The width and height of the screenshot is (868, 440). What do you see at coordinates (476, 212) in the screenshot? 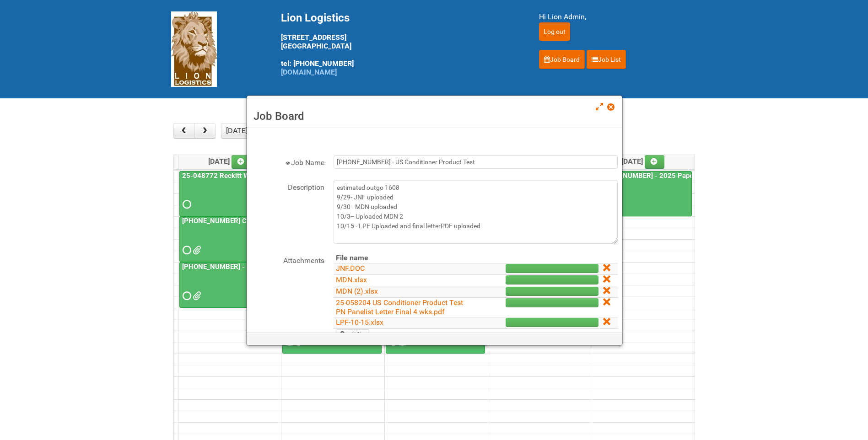
I see `textarea: estimated outgo 1608 9/29- JNF uploaded 9/30 - MDN uploaded 10/3-- Uploaded MDN 2 10/15 - LPF Upl...` at bounding box center [476, 212].